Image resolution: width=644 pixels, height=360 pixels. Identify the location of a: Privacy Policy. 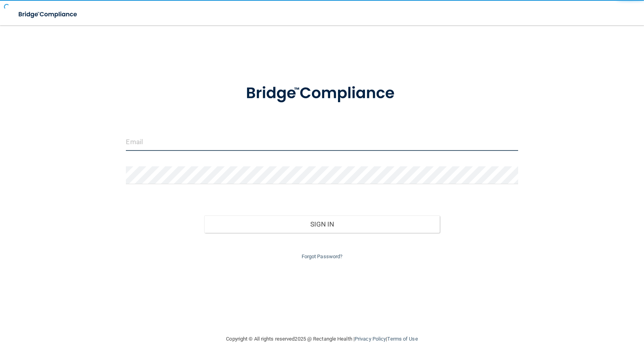
(370, 338).